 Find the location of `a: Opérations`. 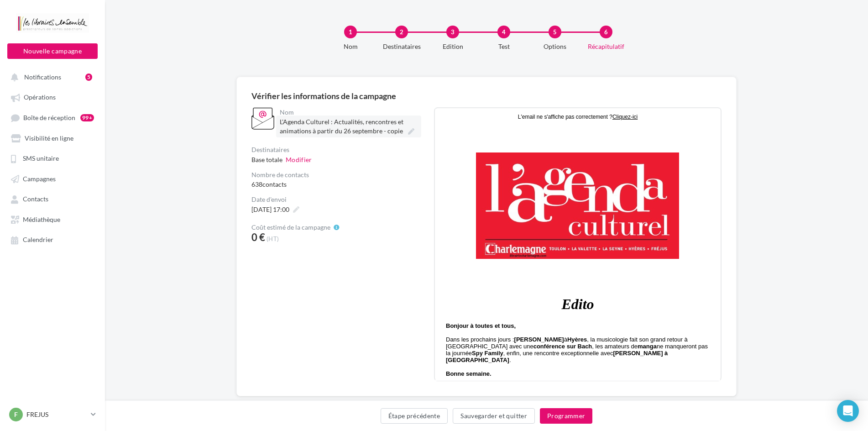

a: Opérations is located at coordinates (52, 97).